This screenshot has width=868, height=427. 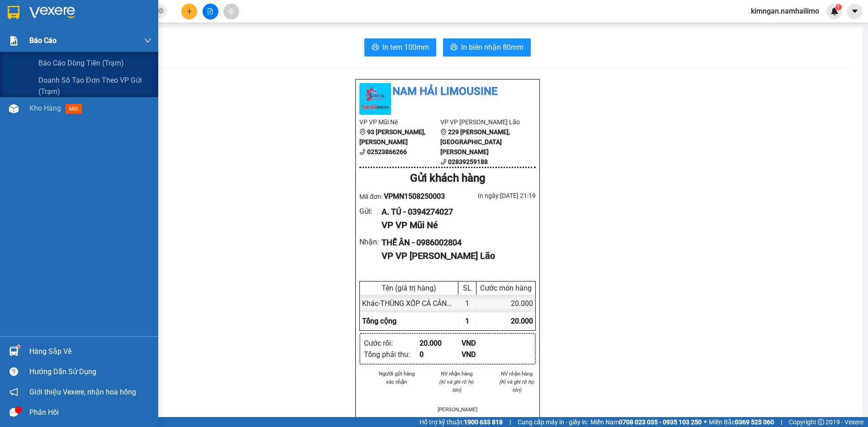 I want to click on span: Doanh số tạo đơn theo VP gửi (trạm), so click(x=95, y=86).